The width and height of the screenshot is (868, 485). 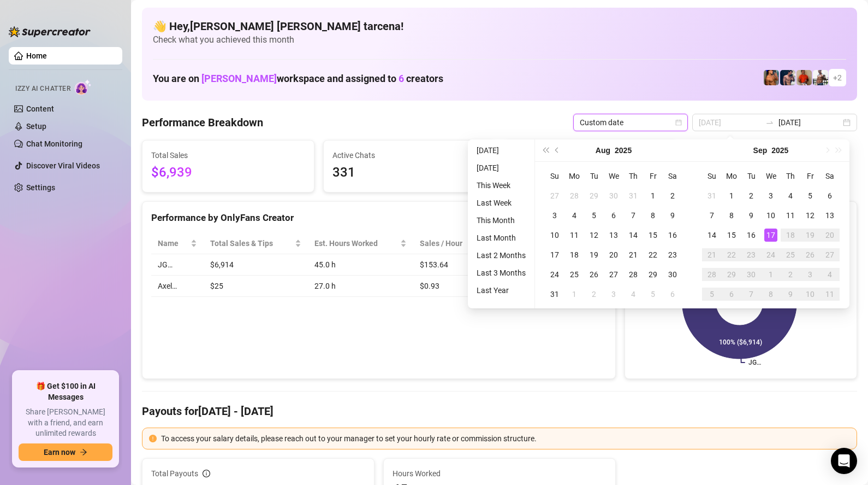 What do you see at coordinates (499, 40) in the screenshot?
I see `span: Check what you achieved this month` at bounding box center [499, 40].